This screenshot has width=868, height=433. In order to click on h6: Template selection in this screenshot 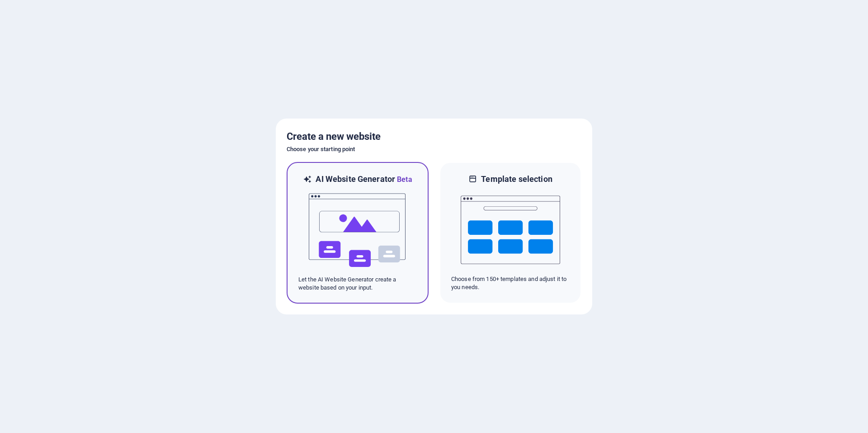, I will do `click(516, 179)`.